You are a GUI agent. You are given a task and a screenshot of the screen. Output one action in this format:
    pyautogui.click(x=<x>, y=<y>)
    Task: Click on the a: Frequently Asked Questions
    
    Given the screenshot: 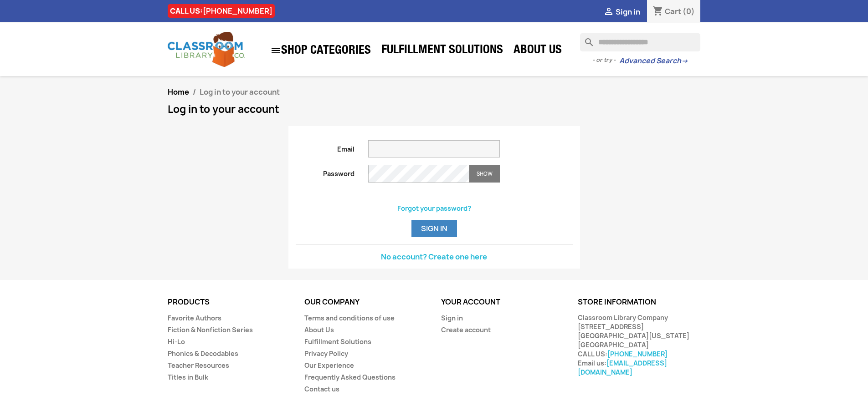 What is the action you would take?
    pyautogui.click(x=350, y=377)
    